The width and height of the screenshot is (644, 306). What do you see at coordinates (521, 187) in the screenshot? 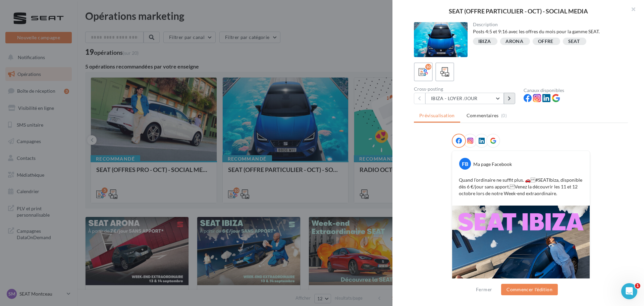
I see `p: Quand l’ordinaire ne suffit plus. 🚗 #SEATIbiza, disponible dès 6 €/jour sans apport. Venez la déc...` at bounding box center [521, 187].